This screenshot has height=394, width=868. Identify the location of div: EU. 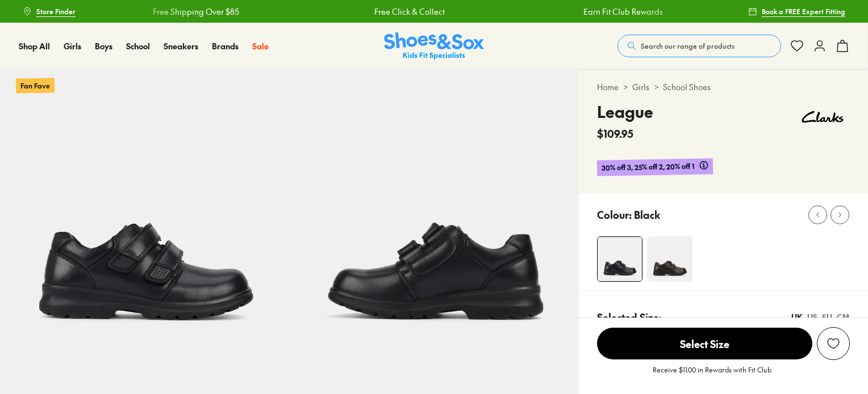
(827, 317).